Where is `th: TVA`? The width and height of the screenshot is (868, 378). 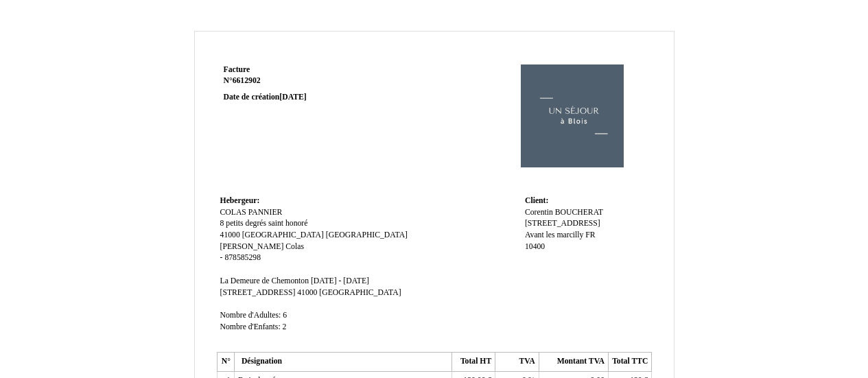
th: TVA is located at coordinates (516, 362).